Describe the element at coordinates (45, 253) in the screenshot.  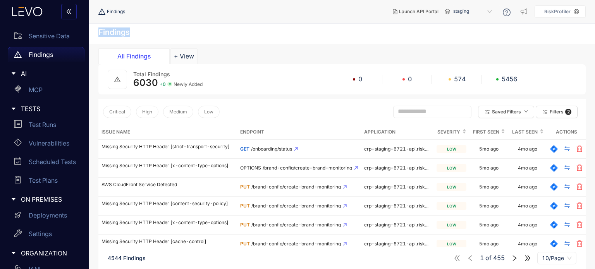
I see `div: ORGANIZATION` at that location.